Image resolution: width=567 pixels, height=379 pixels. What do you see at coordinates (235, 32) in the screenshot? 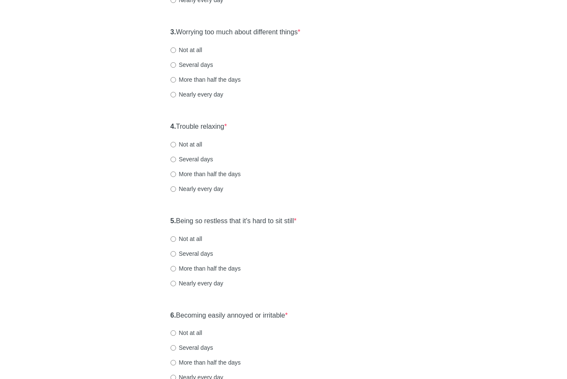
I see `label: Worrying too much about different things` at bounding box center [235, 32].